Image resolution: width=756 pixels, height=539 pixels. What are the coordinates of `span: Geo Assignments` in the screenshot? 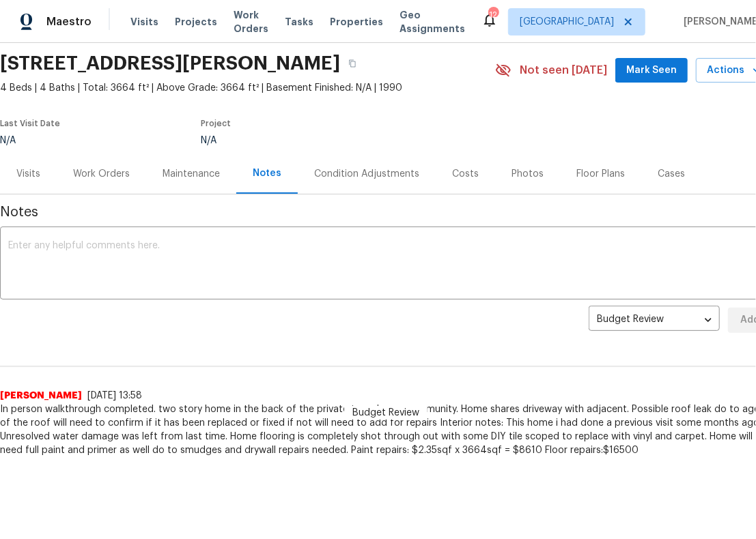 It's located at (432, 22).